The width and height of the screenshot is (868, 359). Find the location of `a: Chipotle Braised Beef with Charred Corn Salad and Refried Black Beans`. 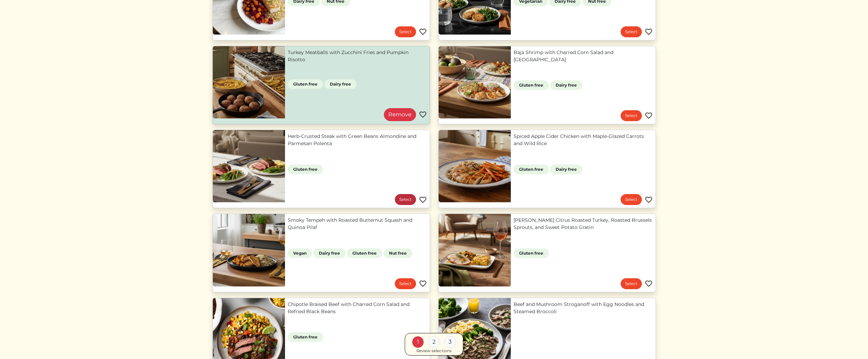

a: Chipotle Braised Beef with Charred Corn Salad and Refried Black Beans is located at coordinates (357, 308).